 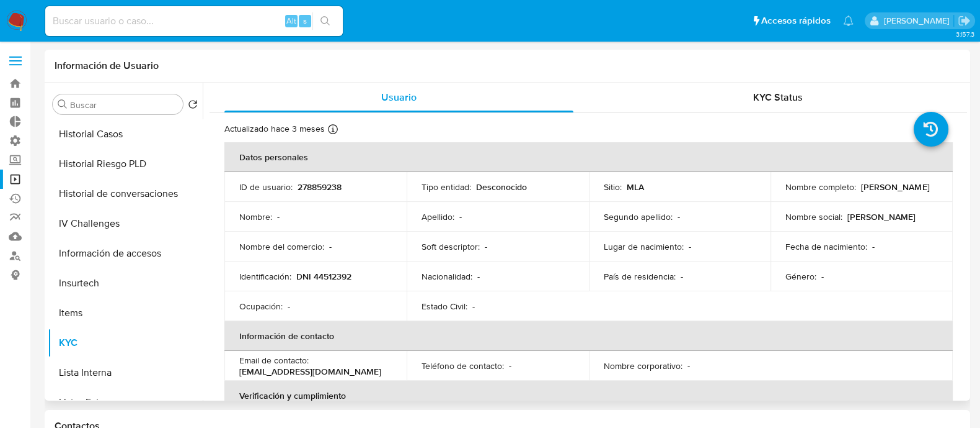 What do you see at coordinates (125, 164) in the screenshot?
I see `button: Historial Riesgo PLD` at bounding box center [125, 164].